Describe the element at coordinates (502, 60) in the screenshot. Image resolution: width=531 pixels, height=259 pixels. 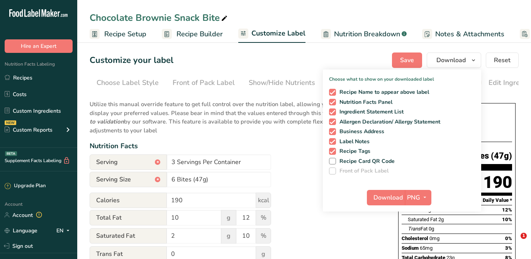
I see `button: Reset` at that location.